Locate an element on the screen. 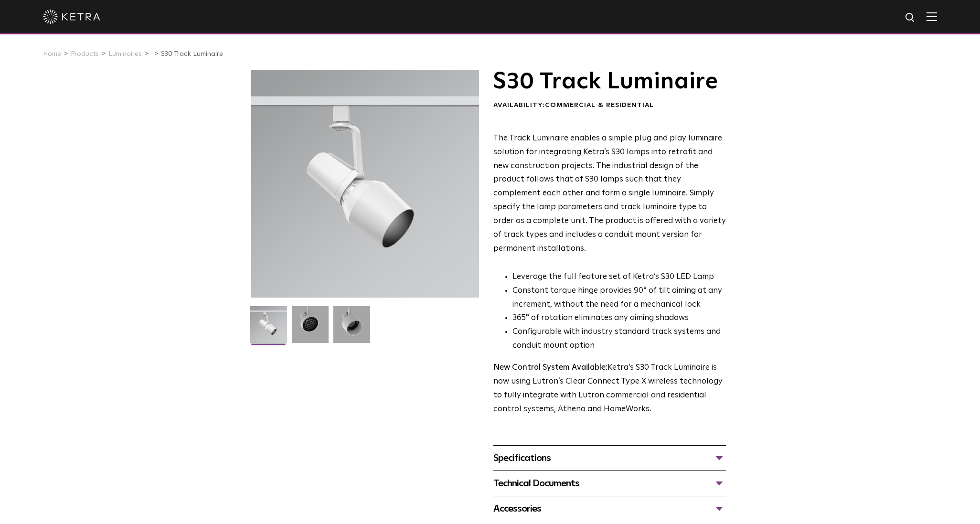 The height and width of the screenshot is (524, 980). a: Luminaires is located at coordinates (125, 54).